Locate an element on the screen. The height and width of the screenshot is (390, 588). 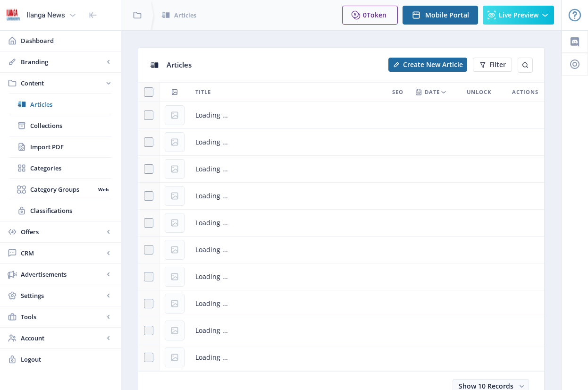
a: Category GroupsWeb is located at coordinates (60, 189).